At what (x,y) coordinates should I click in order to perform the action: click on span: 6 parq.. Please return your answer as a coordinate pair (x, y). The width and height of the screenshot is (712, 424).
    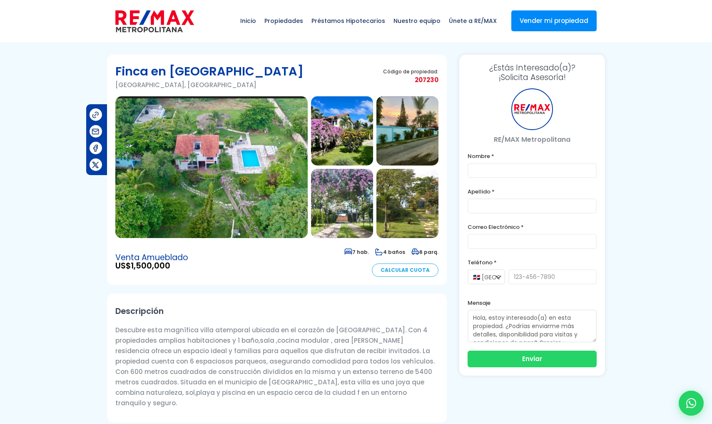
    Looking at the image, I should click on (425, 252).